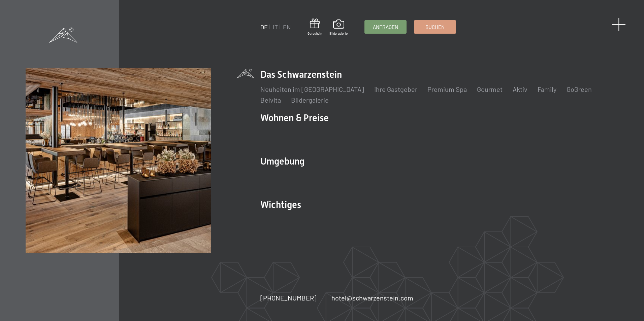  What do you see at coordinates (435, 27) in the screenshot?
I see `span: Buchen` at bounding box center [435, 27].